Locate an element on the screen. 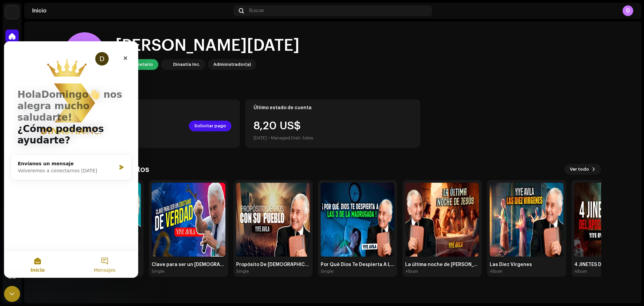  p: ¿Cómo podemos ayudarte? is located at coordinates (67, 93).